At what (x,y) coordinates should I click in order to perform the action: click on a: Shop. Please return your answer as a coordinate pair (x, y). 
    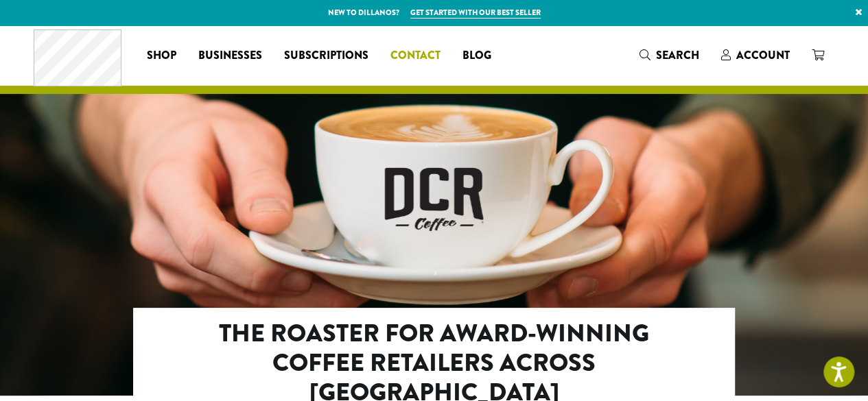
    Looking at the image, I should click on (161, 55).